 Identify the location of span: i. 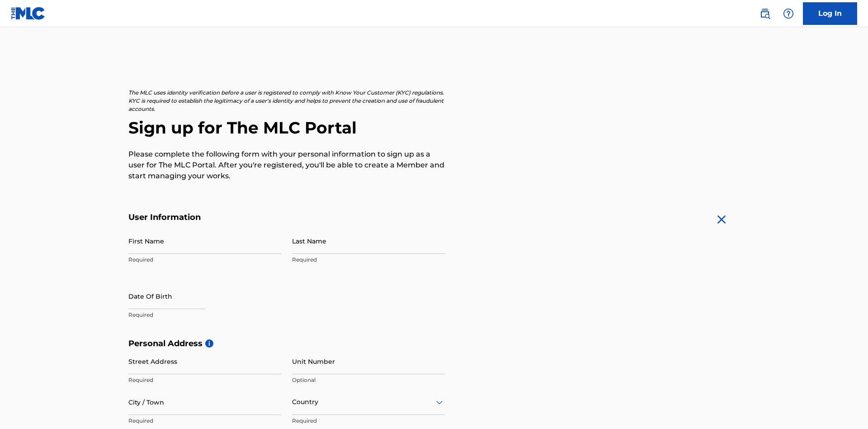
(209, 343).